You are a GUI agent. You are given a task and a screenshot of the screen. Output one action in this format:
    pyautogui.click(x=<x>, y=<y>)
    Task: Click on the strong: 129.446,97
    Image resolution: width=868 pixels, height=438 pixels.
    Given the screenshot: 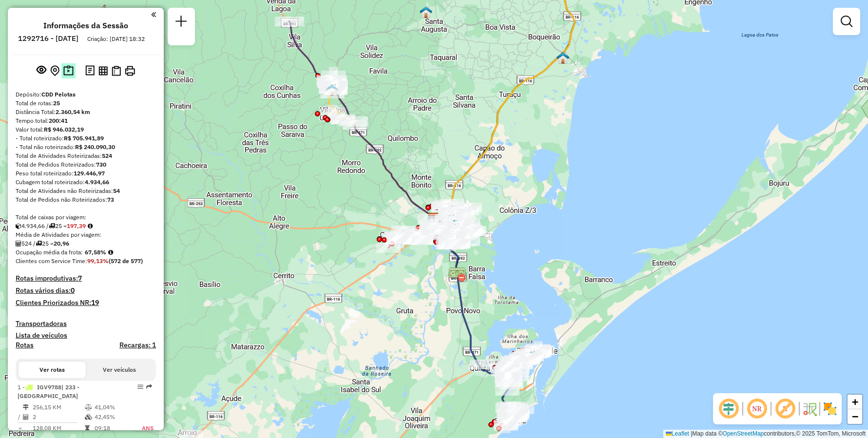 What is the action you would take?
    pyautogui.click(x=89, y=173)
    